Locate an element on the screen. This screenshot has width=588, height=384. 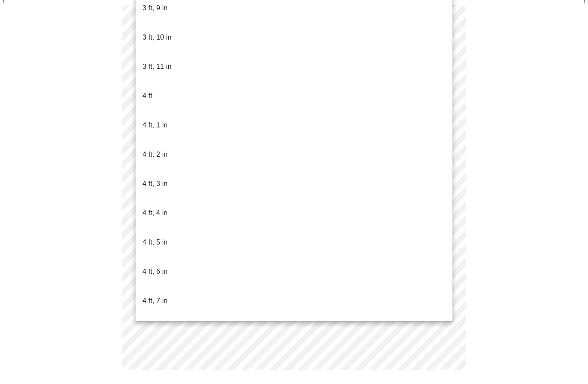
p: 4 ft, 7 in is located at coordinates (155, 301).